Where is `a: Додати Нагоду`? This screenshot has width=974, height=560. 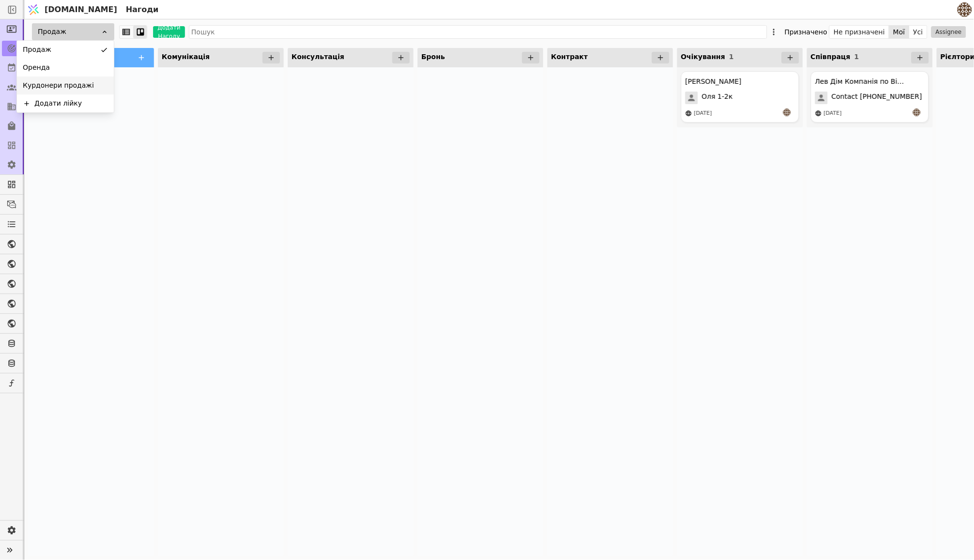 a: Додати Нагоду is located at coordinates (166, 32).